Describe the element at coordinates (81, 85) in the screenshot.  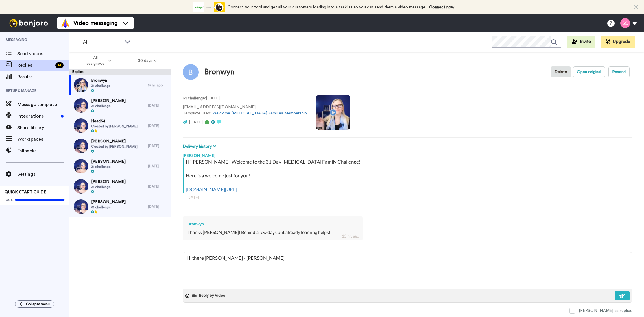
I see `img: c7a8aa82-ae1e-4bda-b809-ac54aa773da8-thumb.jpg` at that location.